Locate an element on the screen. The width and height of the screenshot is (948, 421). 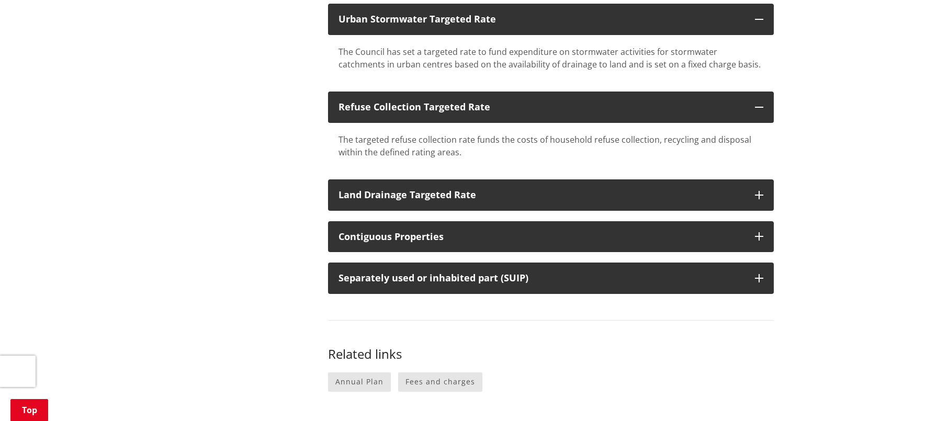
button: Separately used or inhabited part (SUIP) is located at coordinates (551, 278).